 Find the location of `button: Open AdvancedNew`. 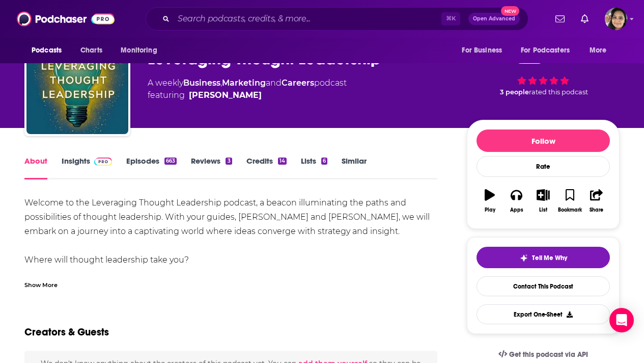

button: Open AdvancedNew is located at coordinates (494, 19).